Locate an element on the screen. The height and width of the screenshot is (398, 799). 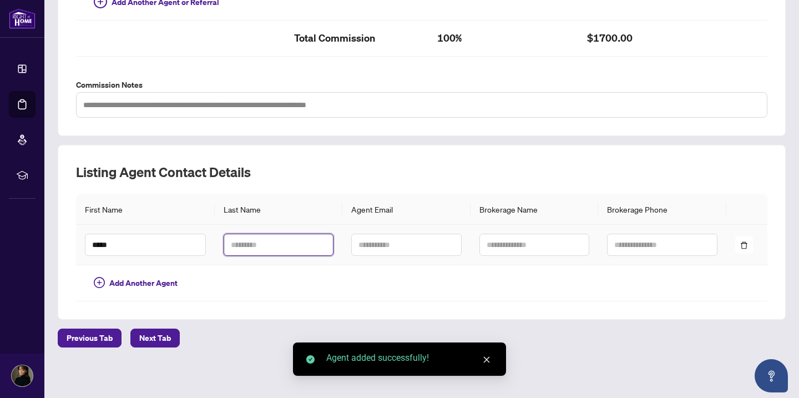
span: Next Tab is located at coordinates (155, 338).